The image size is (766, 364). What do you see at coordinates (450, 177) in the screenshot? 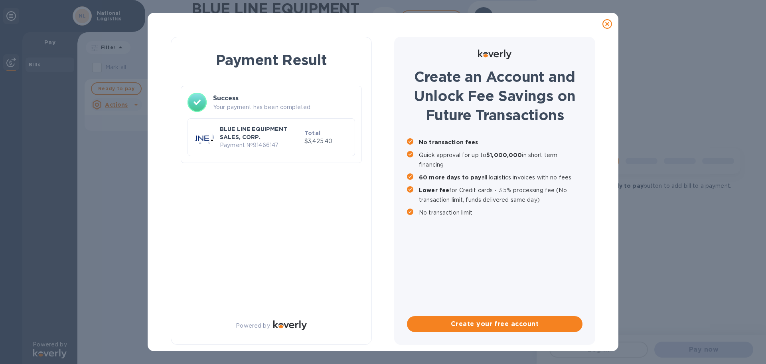
I see `b: 60 more days to pay` at bounding box center [450, 177].